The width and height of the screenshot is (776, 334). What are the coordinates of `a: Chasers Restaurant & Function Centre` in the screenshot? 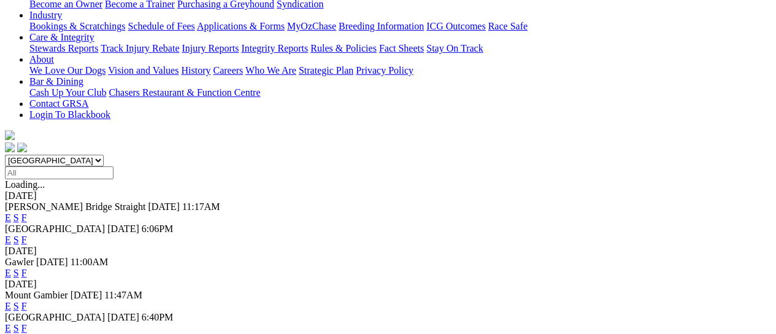 It's located at (184, 92).